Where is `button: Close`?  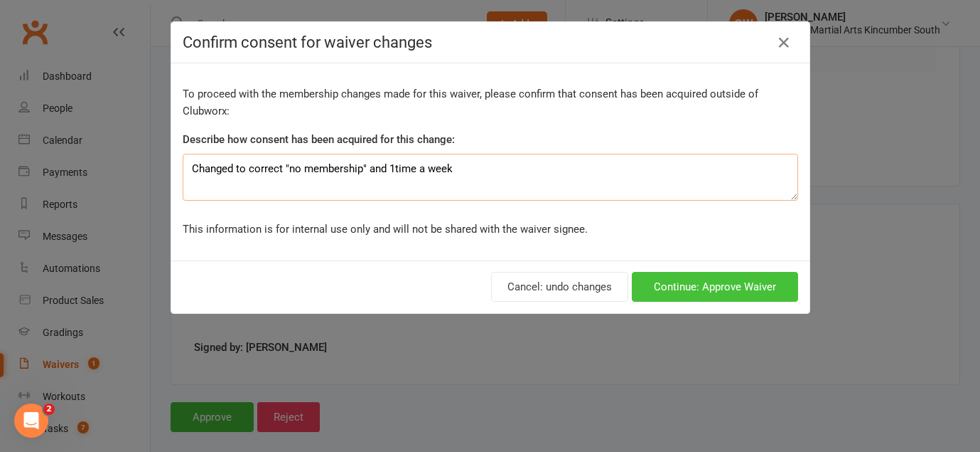 button: Close is located at coordinates (784, 43).